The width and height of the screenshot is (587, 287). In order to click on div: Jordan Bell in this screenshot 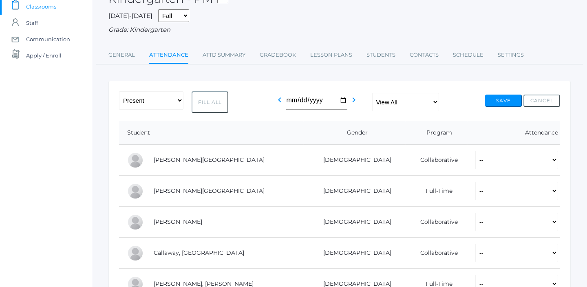, I will do `click(135, 191)`.